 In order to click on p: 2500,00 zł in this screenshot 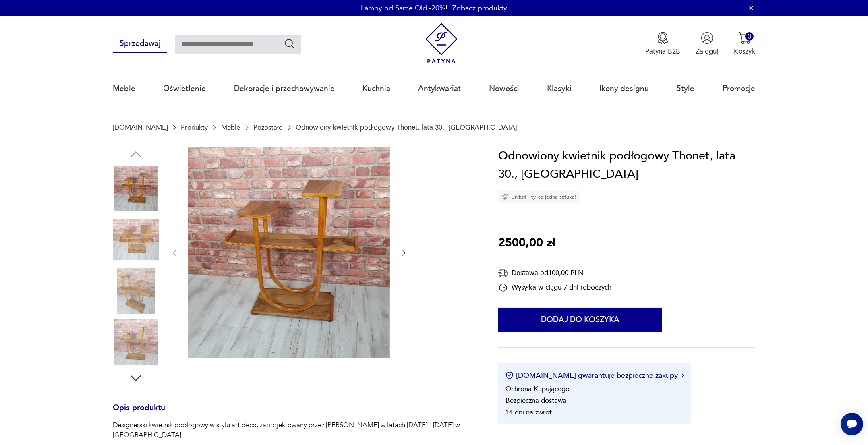, I will do `click(526, 243)`.